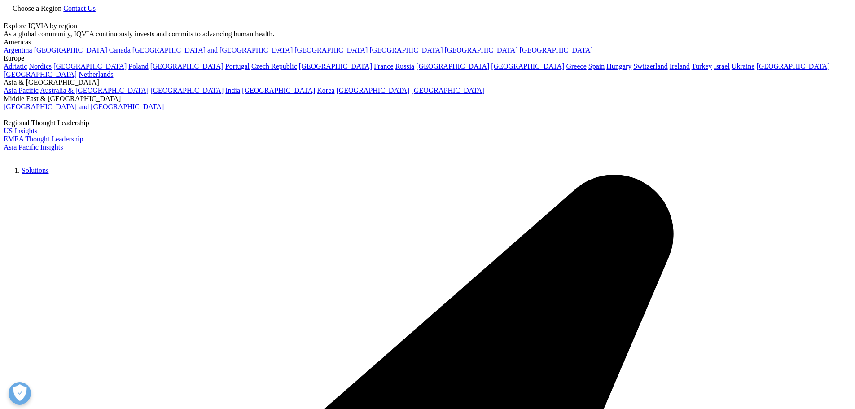 Image resolution: width=855 pixels, height=409 pixels. Describe the element at coordinates (37, 8) in the screenshot. I see `span: Choose a Region` at that location.